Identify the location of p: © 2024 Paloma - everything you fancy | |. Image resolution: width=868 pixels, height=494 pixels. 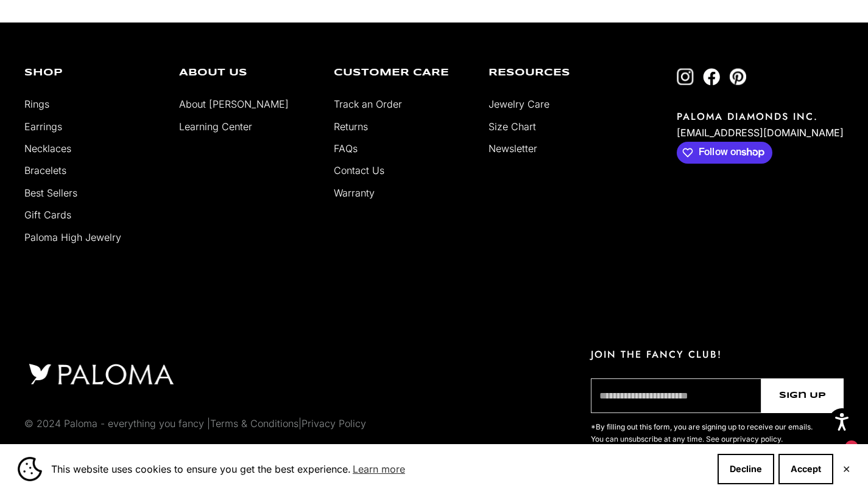
(195, 423).